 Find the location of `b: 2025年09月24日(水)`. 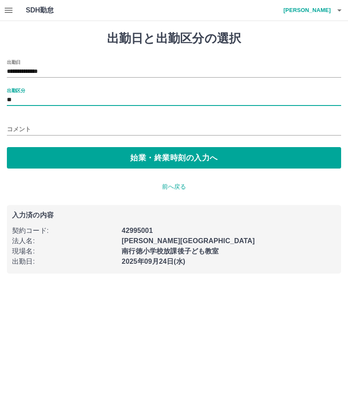

b: 2025年09月24日(水) is located at coordinates (153, 261).